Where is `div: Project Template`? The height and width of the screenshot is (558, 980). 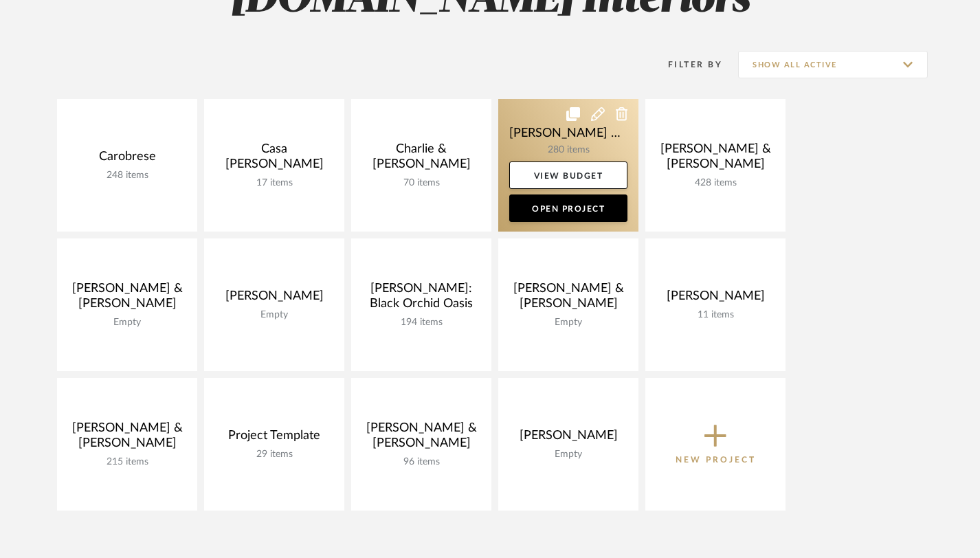 div: Project Template is located at coordinates (274, 439).